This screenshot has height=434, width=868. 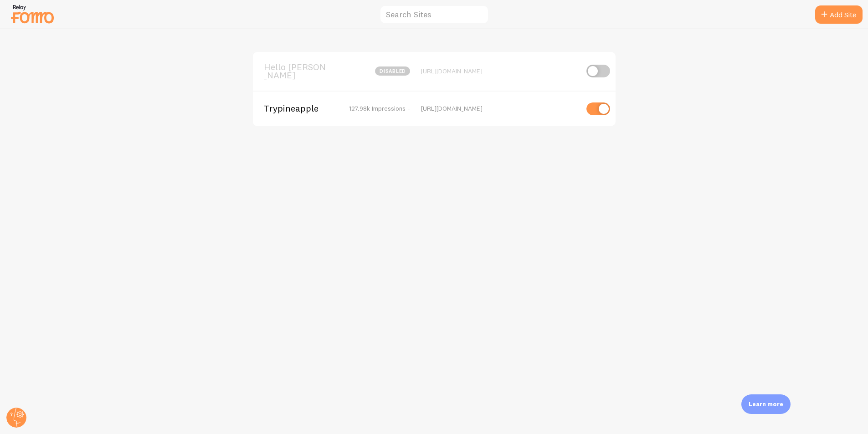 What do you see at coordinates (300, 108) in the screenshot?
I see `span: Trypineapple` at bounding box center [300, 108].